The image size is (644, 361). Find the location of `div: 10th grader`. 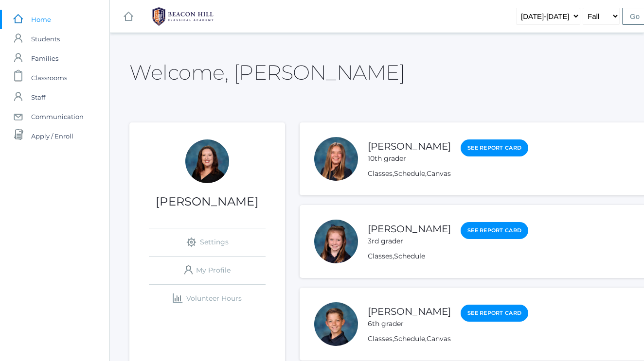

div: 10th grader is located at coordinates (409, 158).